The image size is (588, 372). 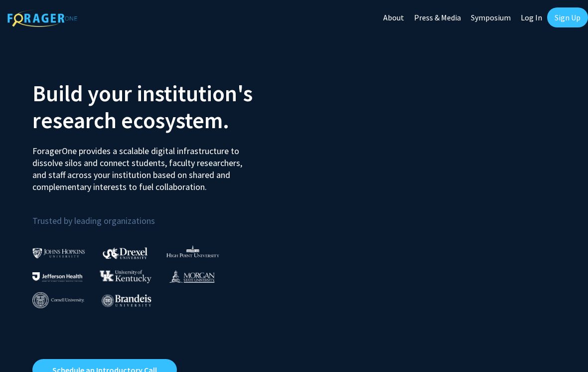 I want to click on img: ForagerOne Logo, so click(x=42, y=18).